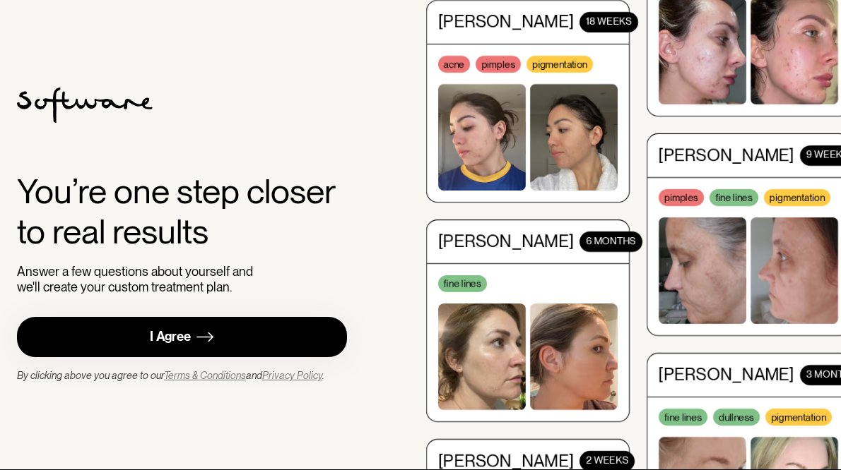 This screenshot has width=841, height=470. What do you see at coordinates (453, 54) in the screenshot?
I see `div: acne` at bounding box center [453, 54].